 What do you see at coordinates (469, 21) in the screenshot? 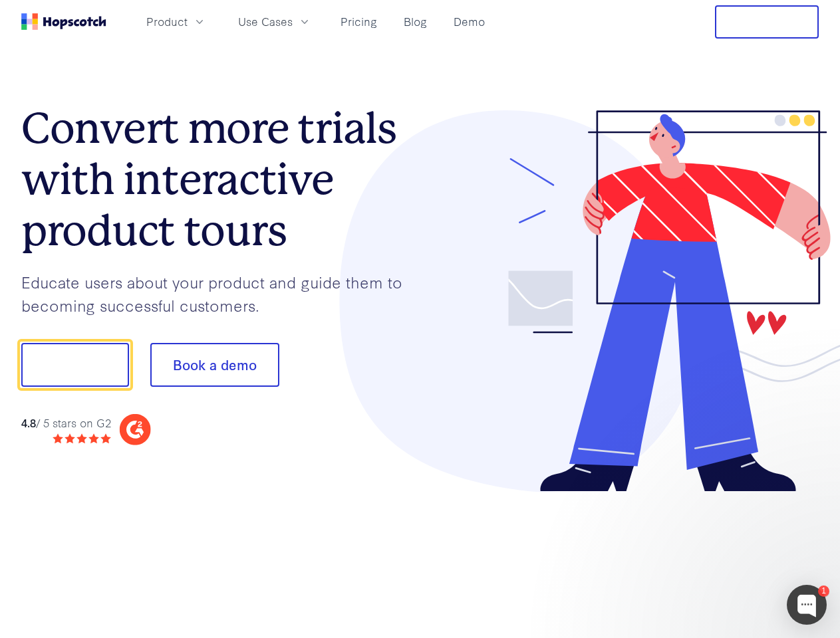
I see `a: Demo` at bounding box center [469, 21].